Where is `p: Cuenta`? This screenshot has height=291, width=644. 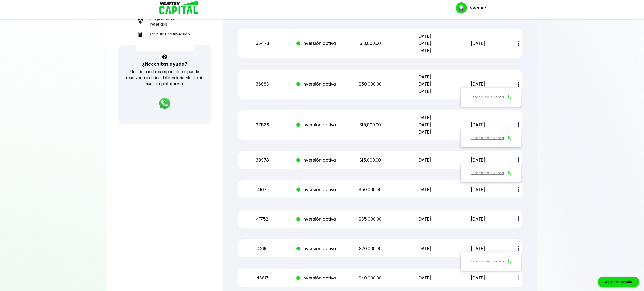
p: Cuenta is located at coordinates (476, 8).